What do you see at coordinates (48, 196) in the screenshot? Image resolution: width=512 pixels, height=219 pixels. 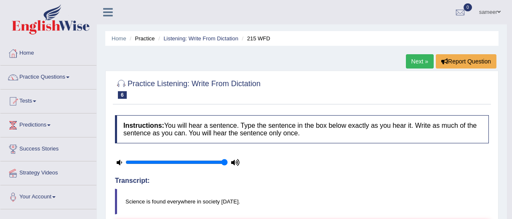 I see `a: Your Account` at bounding box center [48, 196].